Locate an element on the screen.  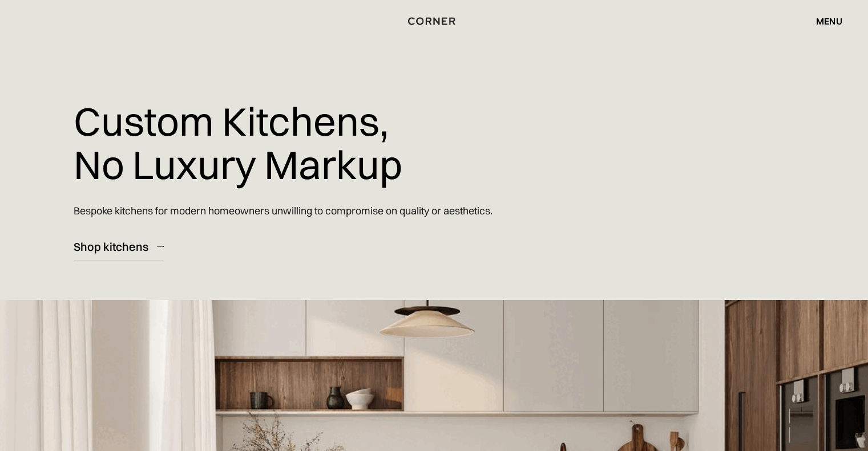
p: Bespoke kitchens for modern homeowners unwilling to compromise on quality or aesthetics. is located at coordinates (283, 210).